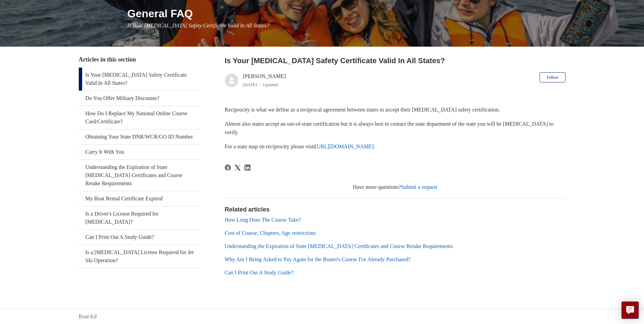 This screenshot has height=324, width=644. What do you see at coordinates (140, 137) in the screenshot?
I see `a: Obtaining Your State DNR/WCR/GO ID Number` at bounding box center [140, 137].